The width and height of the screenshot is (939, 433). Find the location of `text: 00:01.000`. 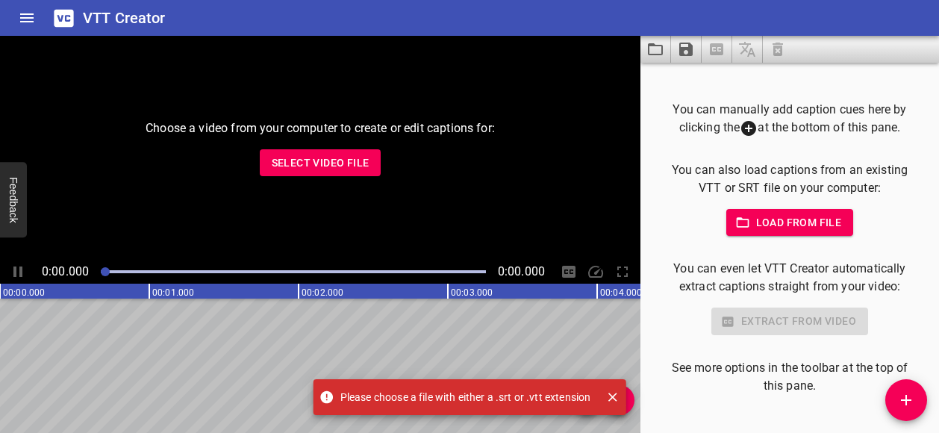

text: 00:01.000 is located at coordinates (173, 292).